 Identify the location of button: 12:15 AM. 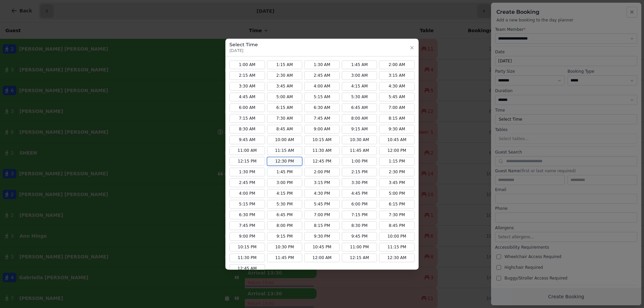
(360, 258).